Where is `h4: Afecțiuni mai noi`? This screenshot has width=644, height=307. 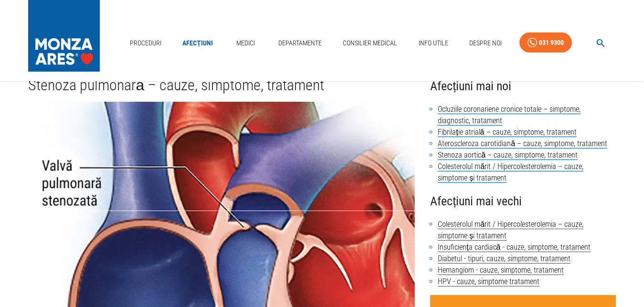 h4: Afecțiuni mai noi is located at coordinates (523, 86).